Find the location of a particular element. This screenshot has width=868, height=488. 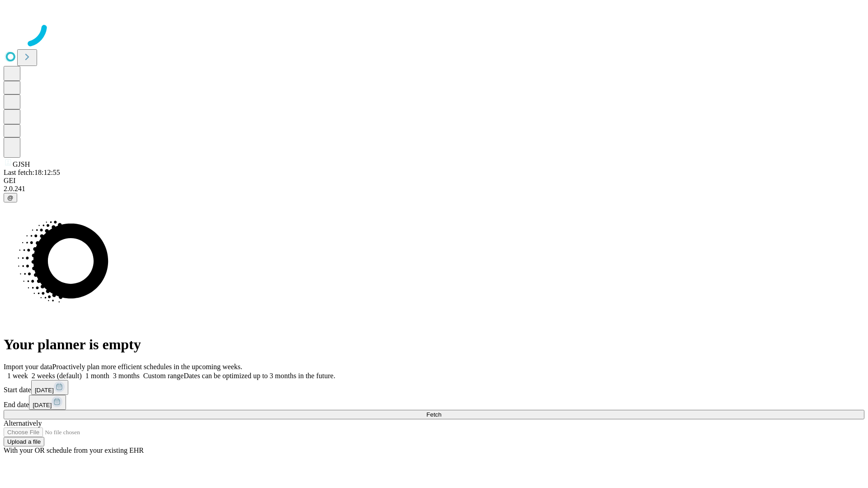

span: Fetch is located at coordinates (434, 414).